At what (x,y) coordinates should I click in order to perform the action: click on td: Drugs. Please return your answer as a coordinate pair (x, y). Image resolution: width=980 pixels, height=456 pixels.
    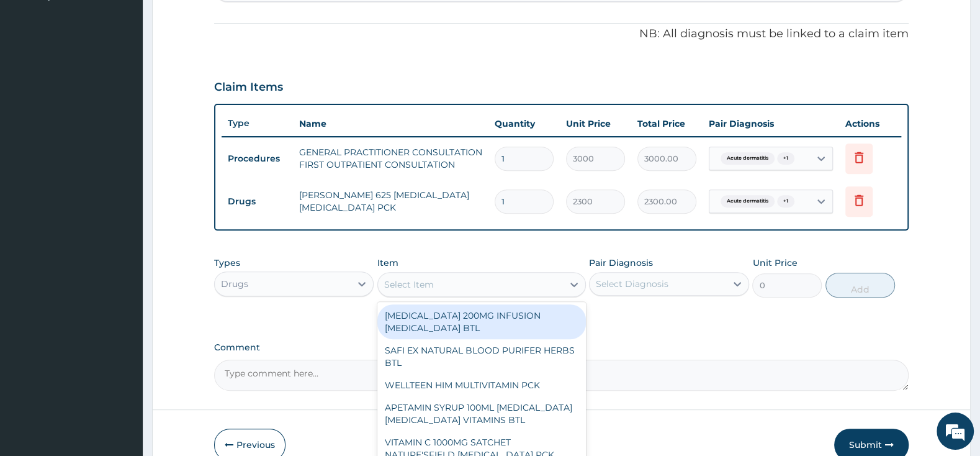
    Looking at the image, I should click on (257, 202).